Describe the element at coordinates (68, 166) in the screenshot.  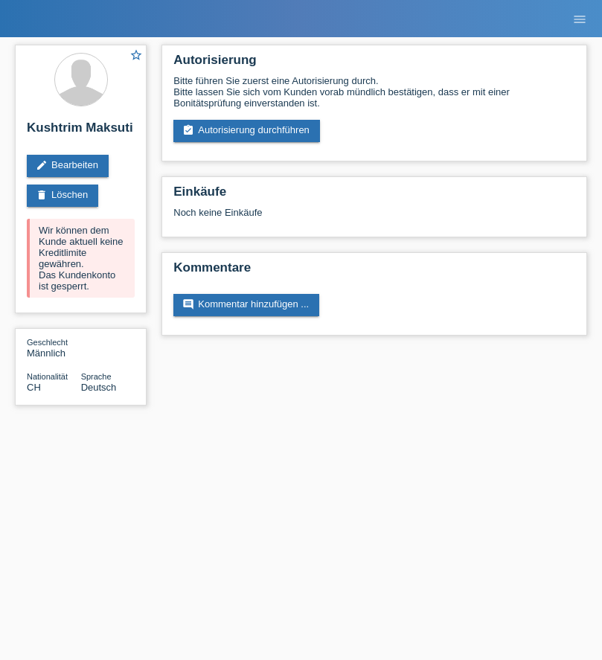
I see `a: editBearbeiten` at that location.